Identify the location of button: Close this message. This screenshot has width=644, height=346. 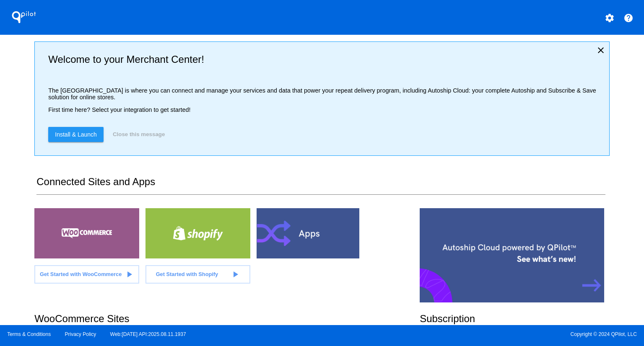
(138, 134).